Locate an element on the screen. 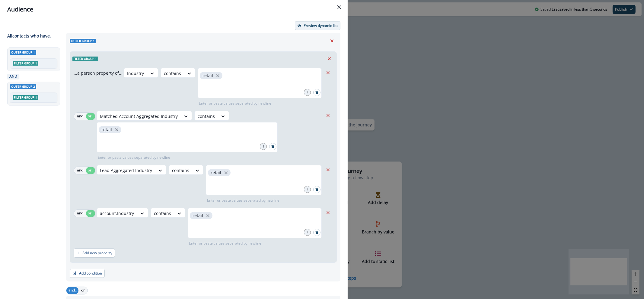 The image size is (644, 299). button: and.. is located at coordinates (73, 290).